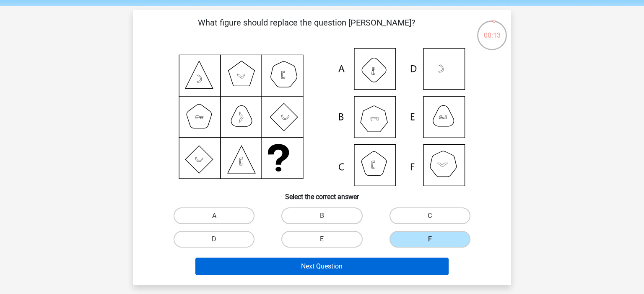  Describe the element at coordinates (322, 239) in the screenshot. I see `label: E` at that location.